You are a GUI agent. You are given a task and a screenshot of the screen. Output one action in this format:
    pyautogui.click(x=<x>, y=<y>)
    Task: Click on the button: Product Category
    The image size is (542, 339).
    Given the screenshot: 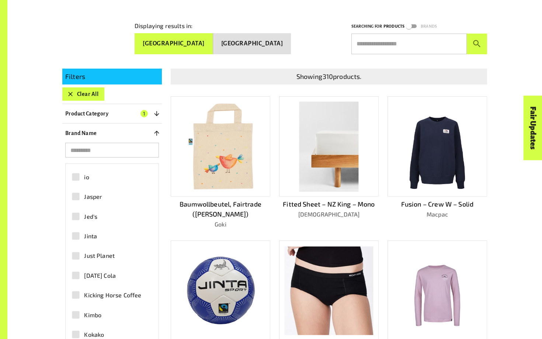 What is the action you would take?
    pyautogui.click(x=112, y=114)
    